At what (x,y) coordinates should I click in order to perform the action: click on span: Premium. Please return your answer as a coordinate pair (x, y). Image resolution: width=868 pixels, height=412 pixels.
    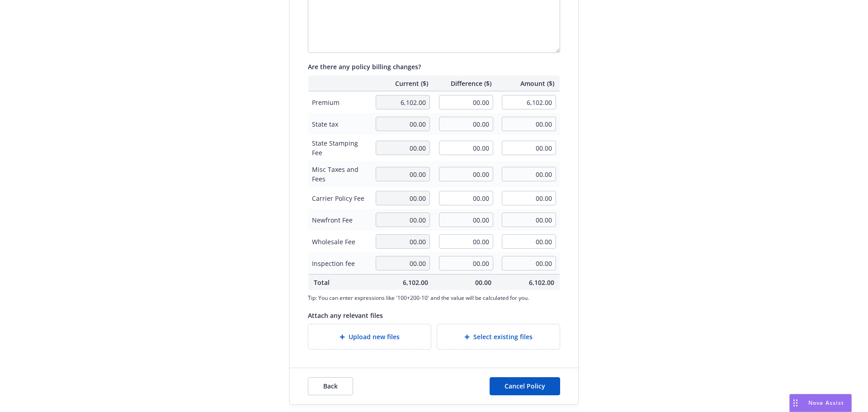
    Looking at the image, I should click on (339, 102).